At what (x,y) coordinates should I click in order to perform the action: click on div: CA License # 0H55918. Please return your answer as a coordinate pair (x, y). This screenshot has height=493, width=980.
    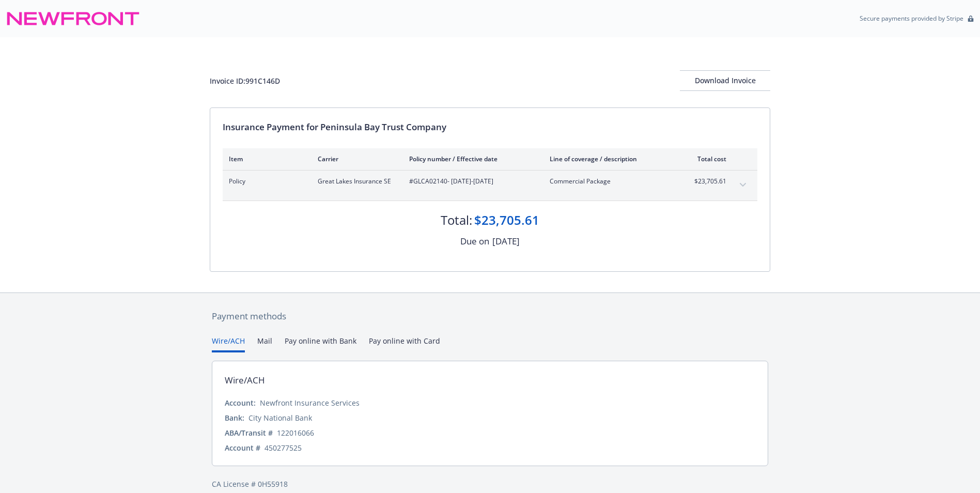
    Looking at the image, I should click on (489, 484).